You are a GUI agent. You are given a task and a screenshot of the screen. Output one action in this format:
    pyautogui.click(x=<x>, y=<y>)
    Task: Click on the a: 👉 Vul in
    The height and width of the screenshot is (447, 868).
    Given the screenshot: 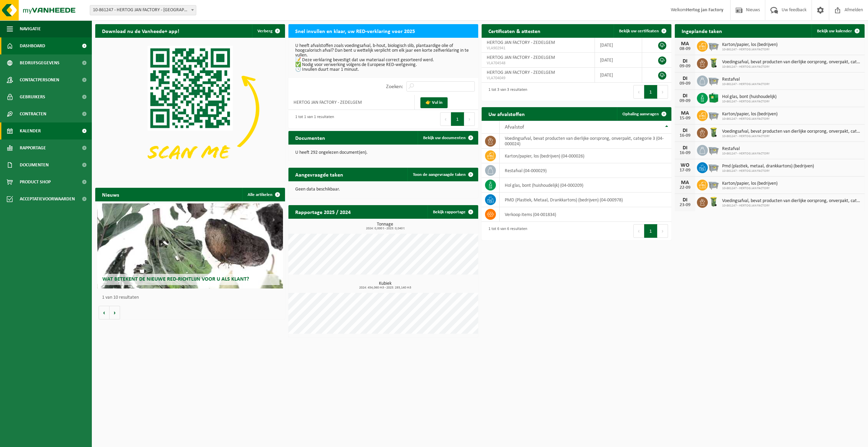 What is the action you would take?
    pyautogui.click(x=434, y=103)
    